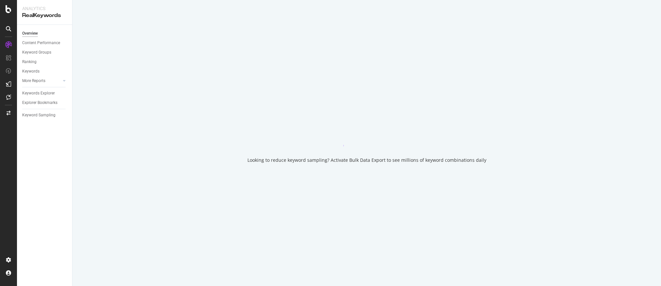 This screenshot has width=661, height=286. I want to click on div: Overview, so click(30, 33).